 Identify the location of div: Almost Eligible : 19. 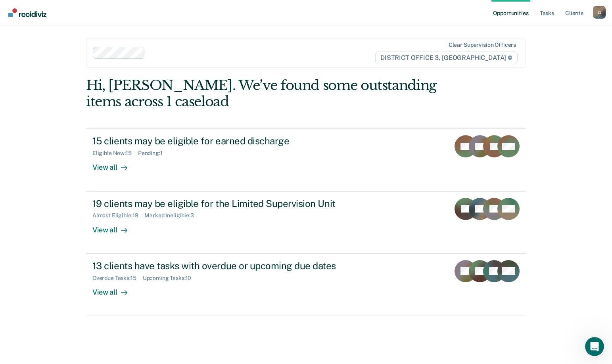
(119, 215).